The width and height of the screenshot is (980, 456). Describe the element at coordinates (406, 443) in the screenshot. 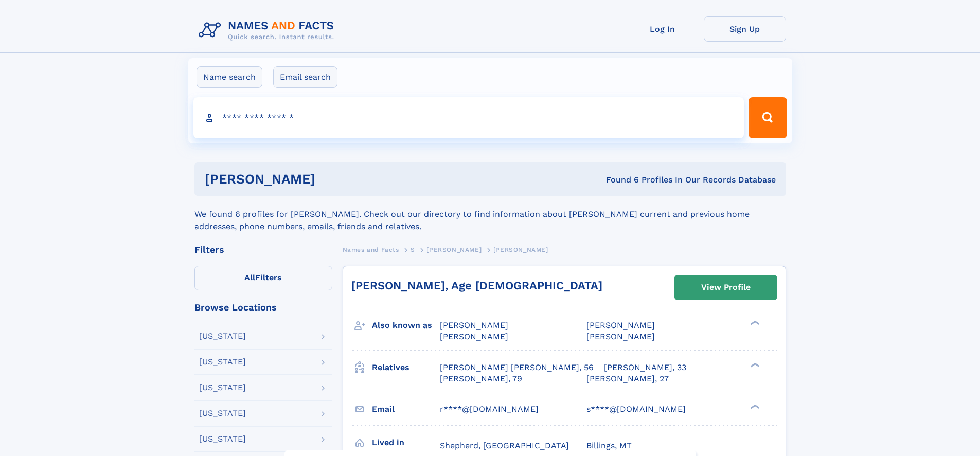

I see `h3: Lived in` at that location.